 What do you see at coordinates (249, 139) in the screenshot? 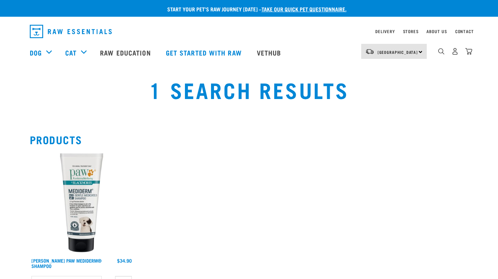
I see `h2: Products` at bounding box center [249, 139].